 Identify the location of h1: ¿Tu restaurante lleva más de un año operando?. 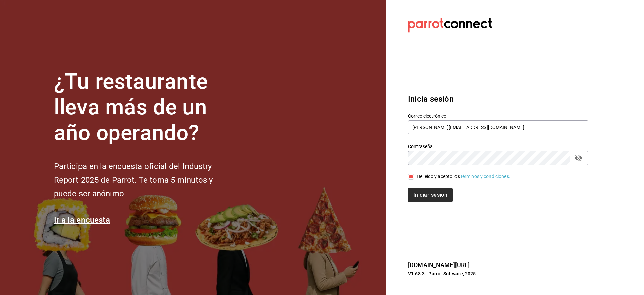
(145, 108).